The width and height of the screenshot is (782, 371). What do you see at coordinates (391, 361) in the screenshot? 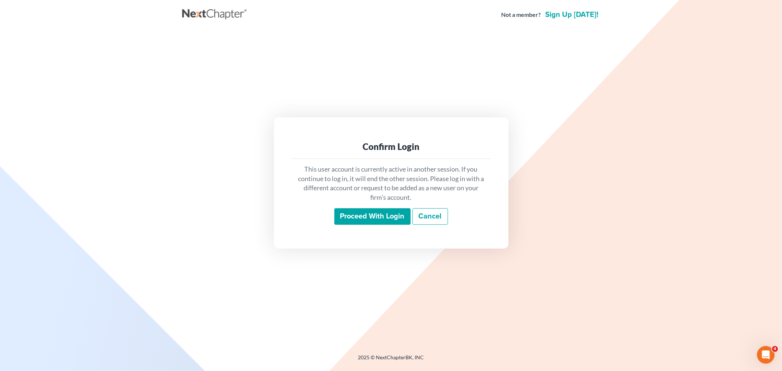
I see `div: 2025 © NextChapterBK, INC` at bounding box center [391, 361].